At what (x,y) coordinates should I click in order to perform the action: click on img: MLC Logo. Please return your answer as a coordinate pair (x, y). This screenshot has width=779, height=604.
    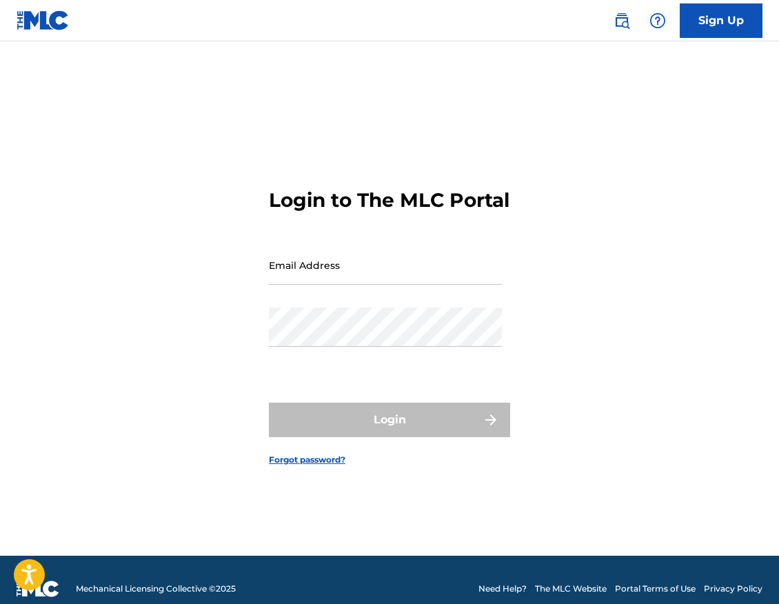
    Looking at the image, I should click on (43, 20).